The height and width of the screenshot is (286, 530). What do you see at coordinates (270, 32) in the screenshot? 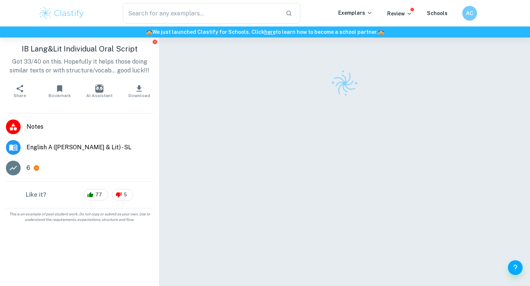
I see `a: here` at bounding box center [270, 32].